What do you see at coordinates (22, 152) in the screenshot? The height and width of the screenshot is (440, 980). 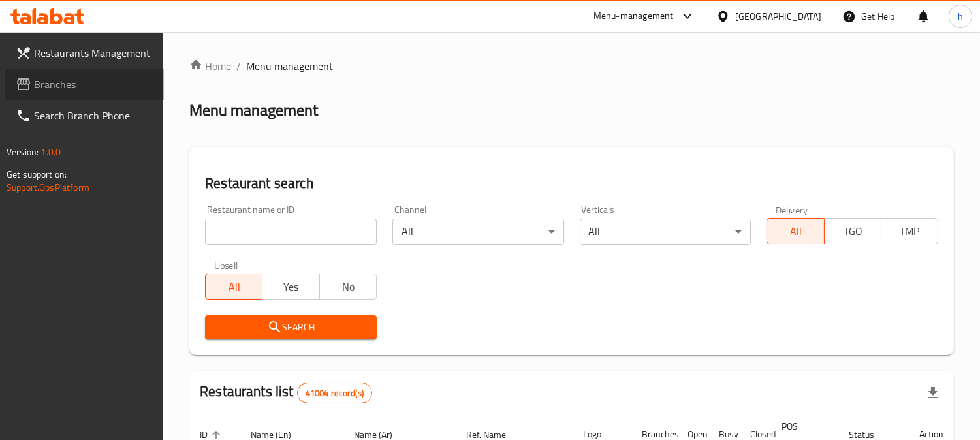 I see `span: Version:` at bounding box center [22, 152].